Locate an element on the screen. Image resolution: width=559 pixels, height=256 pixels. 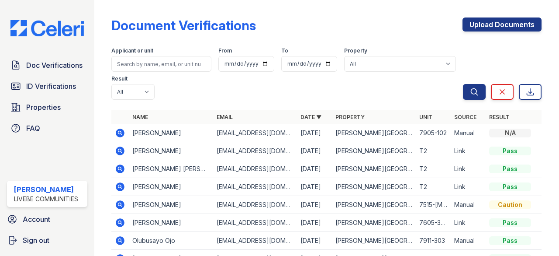
div: Document Verifications is located at coordinates (184, 25).